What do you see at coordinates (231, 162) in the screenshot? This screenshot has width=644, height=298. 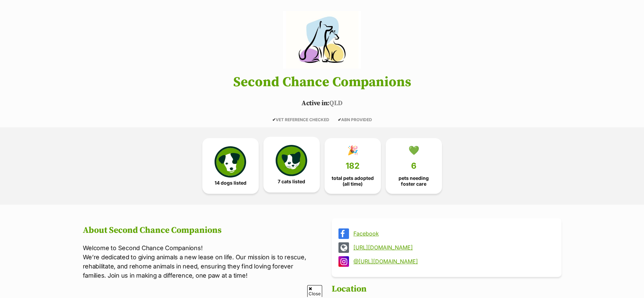 I see `img: petrescue-icon-eee76f85a60ef55c4a1927667547b313a7c0e82042636edf73dce9c88f694885.svg` at bounding box center [231, 162].